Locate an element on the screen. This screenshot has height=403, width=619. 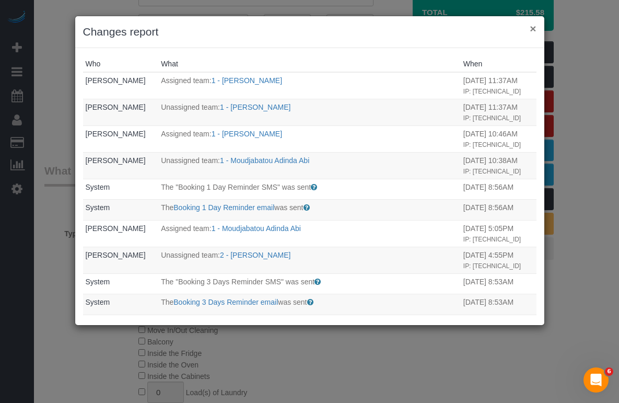
th: When is located at coordinates (498, 64).